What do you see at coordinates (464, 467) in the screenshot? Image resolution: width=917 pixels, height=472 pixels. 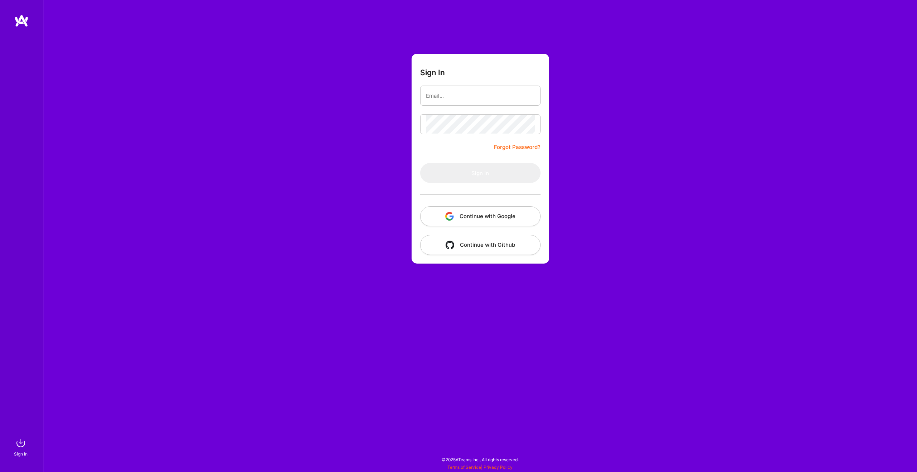 I see `a: Terms of Service` at bounding box center [464, 467].